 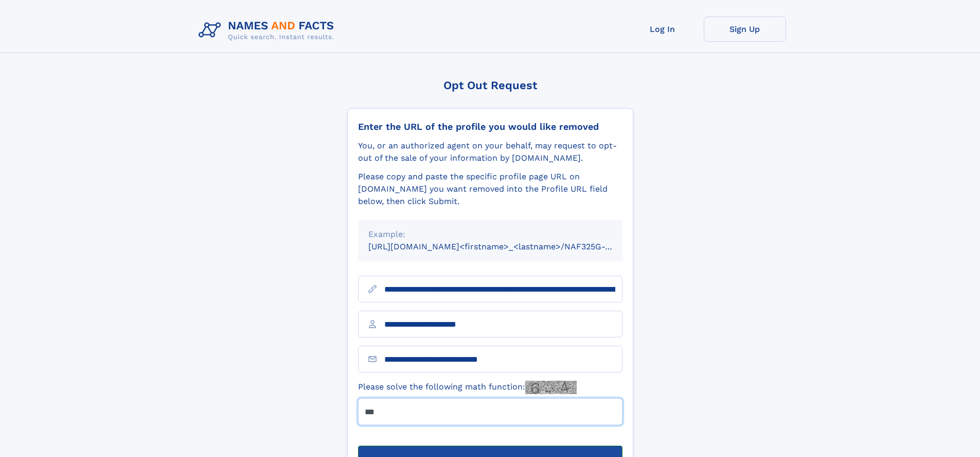 What do you see at coordinates (745, 29) in the screenshot?
I see `a: Sign Up` at bounding box center [745, 29].